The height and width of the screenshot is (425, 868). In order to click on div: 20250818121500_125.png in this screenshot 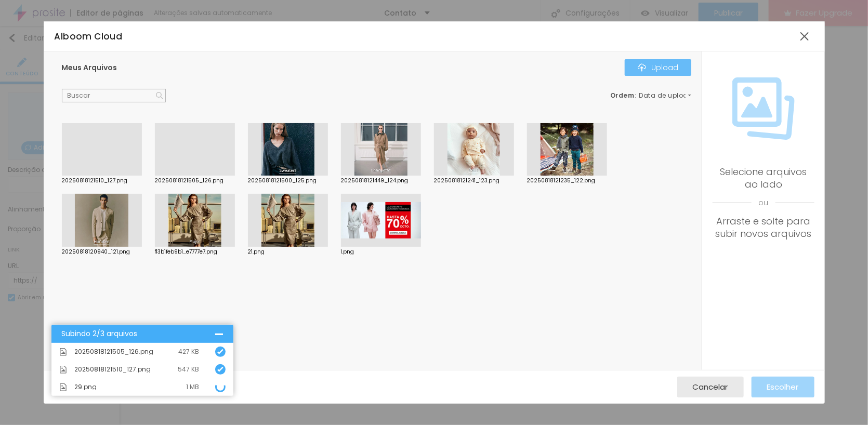, I will do `click(288, 181)`.